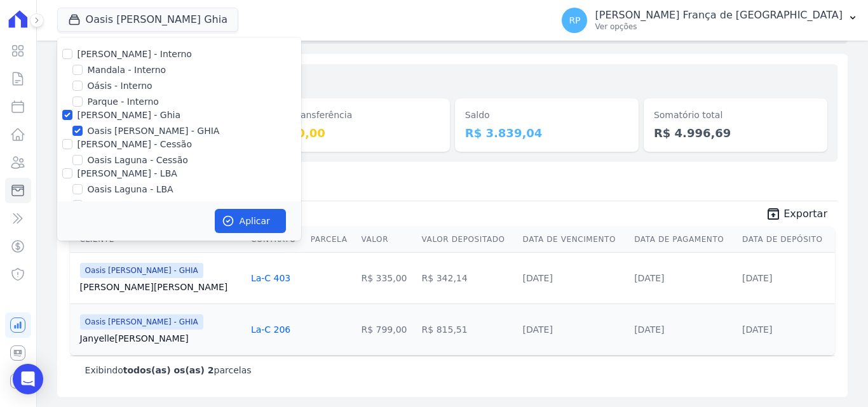  I want to click on label: Parque - Interno, so click(123, 101).